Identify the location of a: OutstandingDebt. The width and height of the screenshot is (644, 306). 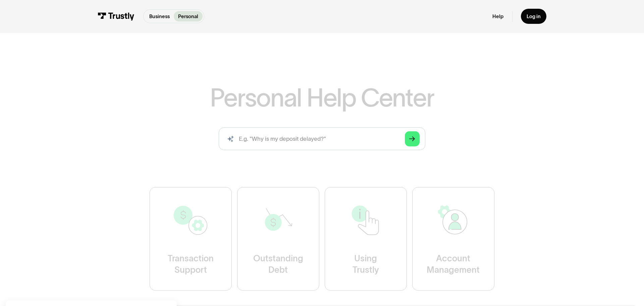
(278, 239).